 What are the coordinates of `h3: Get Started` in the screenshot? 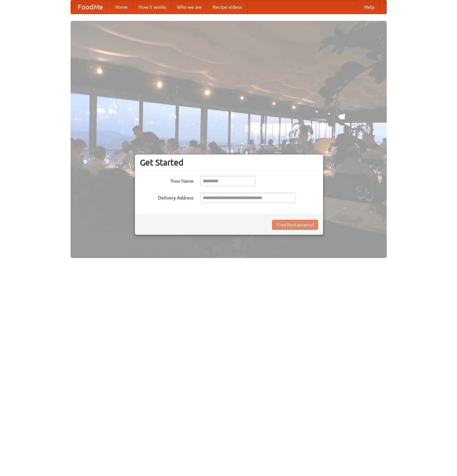 It's located at (229, 162).